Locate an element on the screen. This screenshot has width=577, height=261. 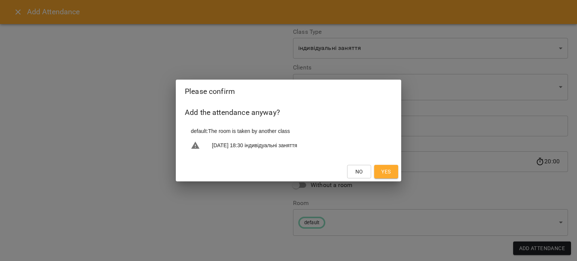
h6: Add the attendance anyway? is located at coordinates (288, 112).